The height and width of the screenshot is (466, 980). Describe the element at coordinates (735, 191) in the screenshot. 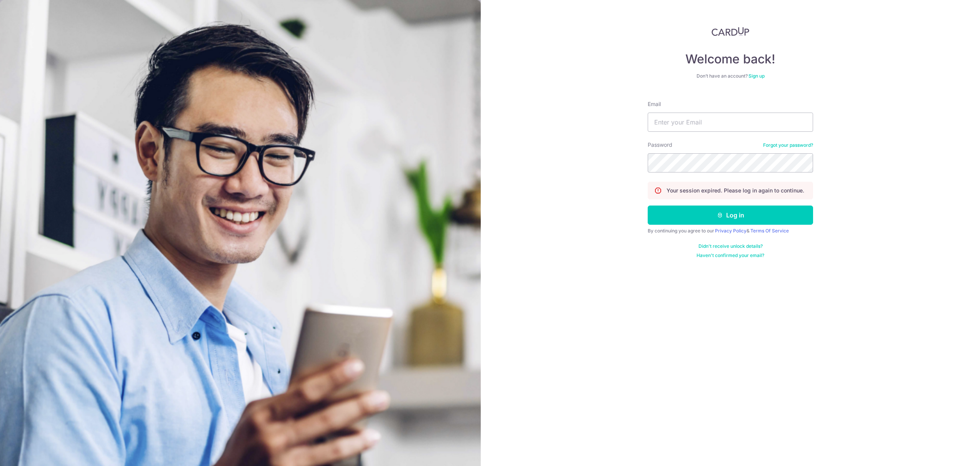

I see `p: Your session expired. Please log in again to continue.` at that location.